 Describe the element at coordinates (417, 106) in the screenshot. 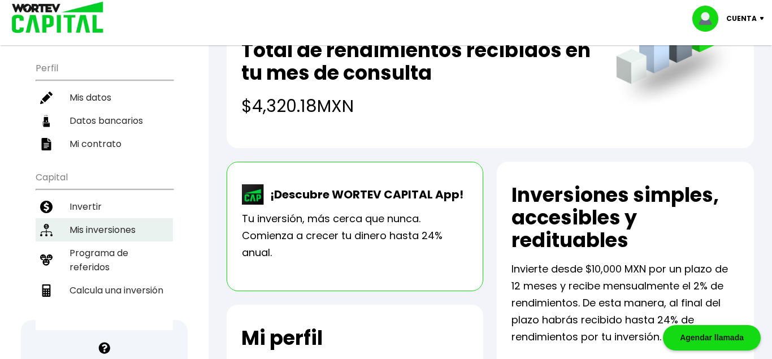

I see `h4: $4,320.18 MXN` at that location.